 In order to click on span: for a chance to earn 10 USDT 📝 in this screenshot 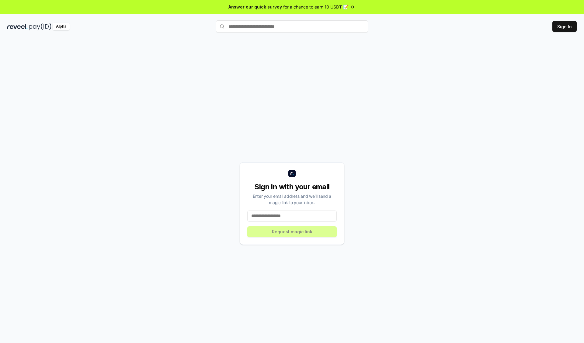, I will do `click(316, 7)`.